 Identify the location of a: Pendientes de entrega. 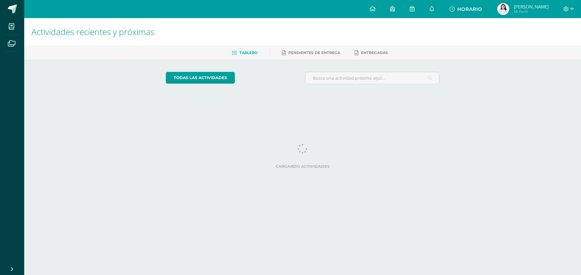
(311, 53).